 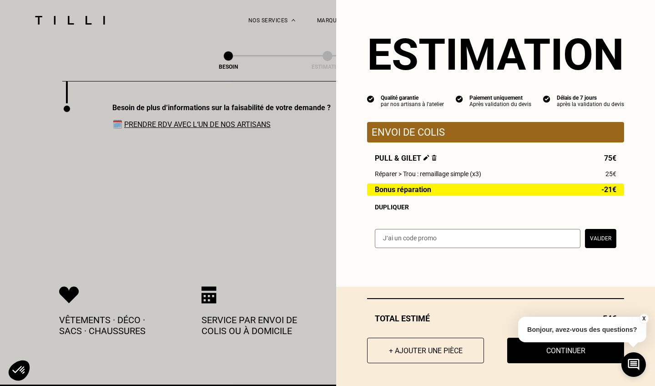 What do you see at coordinates (495, 318) in the screenshot?
I see `div: Total estimé` at bounding box center [495, 318].